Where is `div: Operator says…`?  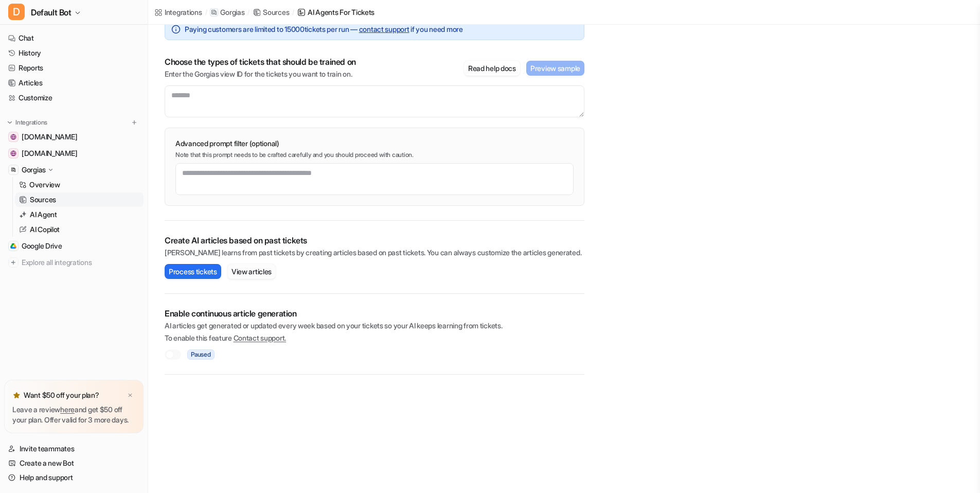
div: Operator says… is located at coordinates (103, 140).